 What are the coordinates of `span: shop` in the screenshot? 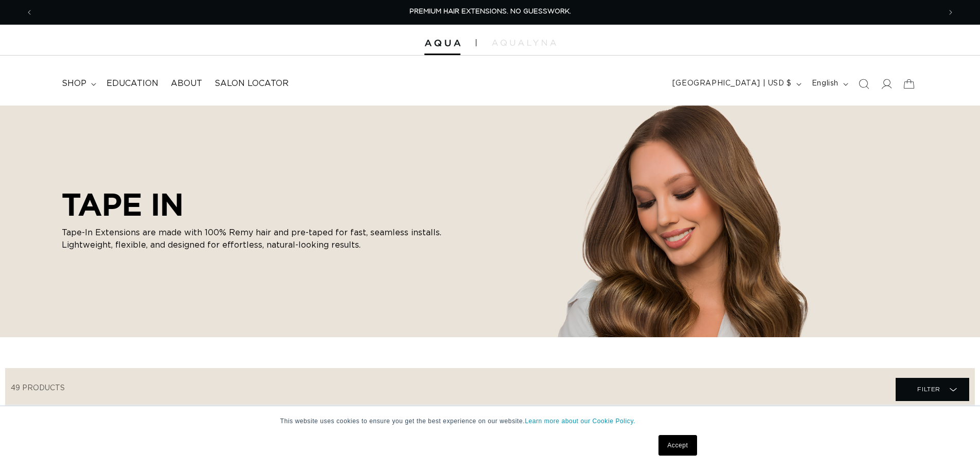 It's located at (74, 83).